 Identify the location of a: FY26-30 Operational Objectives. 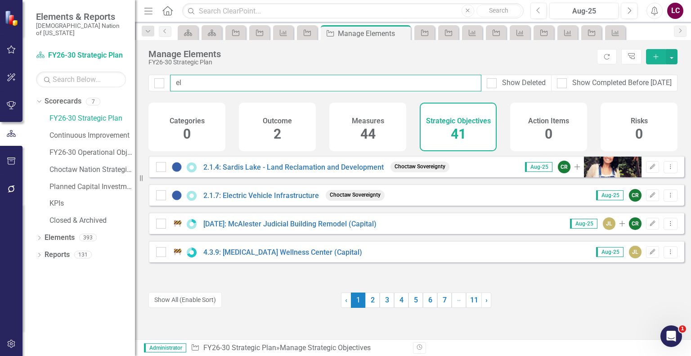
(92, 152).